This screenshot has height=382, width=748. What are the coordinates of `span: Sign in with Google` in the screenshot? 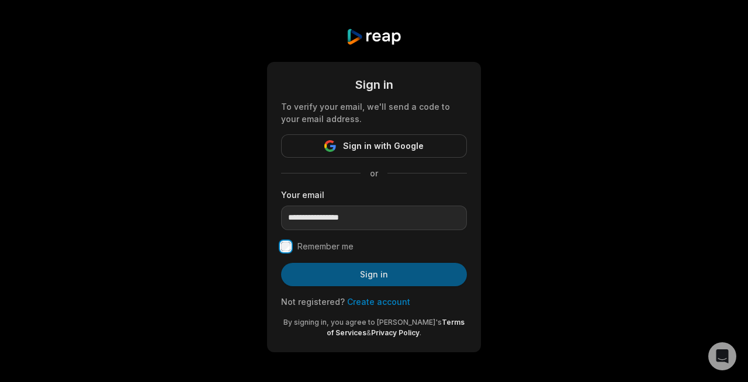 It's located at (383, 146).